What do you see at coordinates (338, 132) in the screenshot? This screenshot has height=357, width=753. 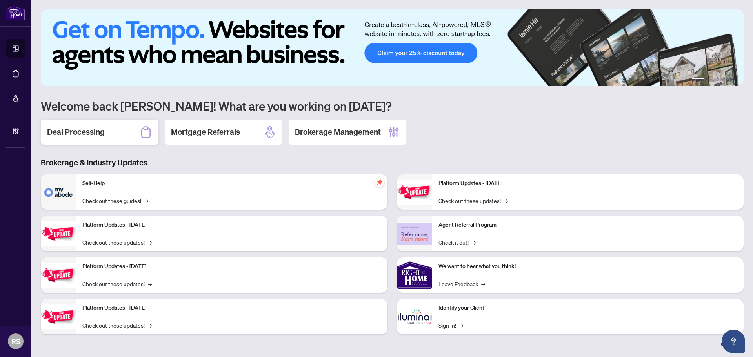 I see `h2: Brokerage Management` at bounding box center [338, 132].